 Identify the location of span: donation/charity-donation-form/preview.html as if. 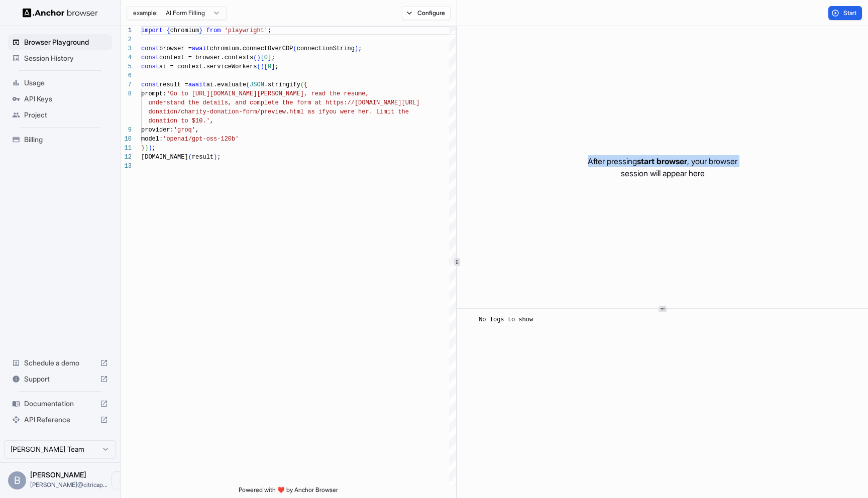
(236, 112).